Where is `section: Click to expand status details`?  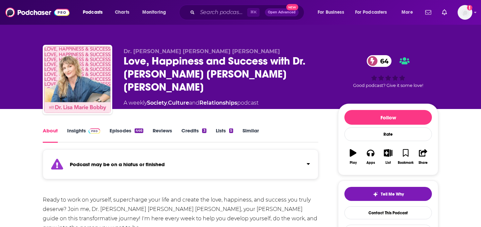 section: Click to expand status details is located at coordinates (180, 166).